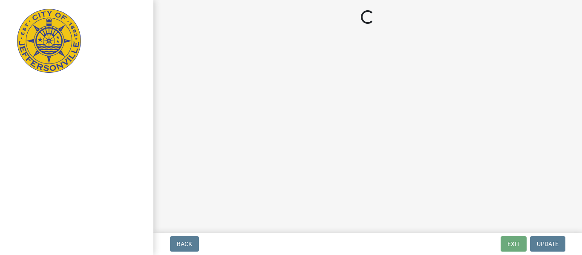 This screenshot has height=255, width=582. Describe the element at coordinates (548, 244) in the screenshot. I see `button: Update` at that location.